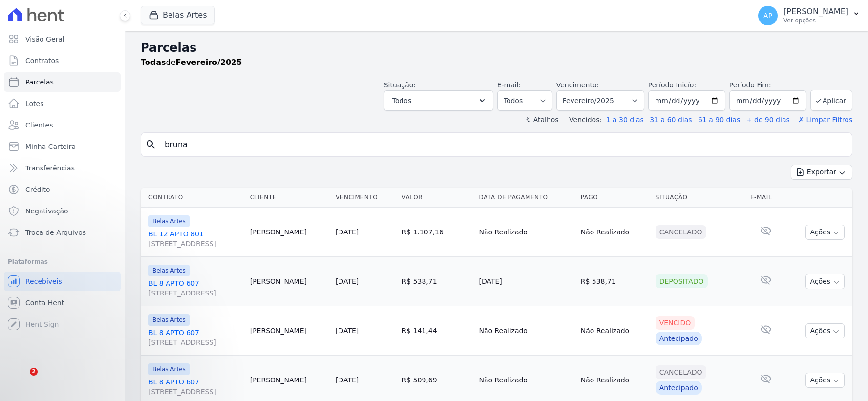  Describe the element at coordinates (62, 262) in the screenshot. I see `div: Plataformas` at that location.